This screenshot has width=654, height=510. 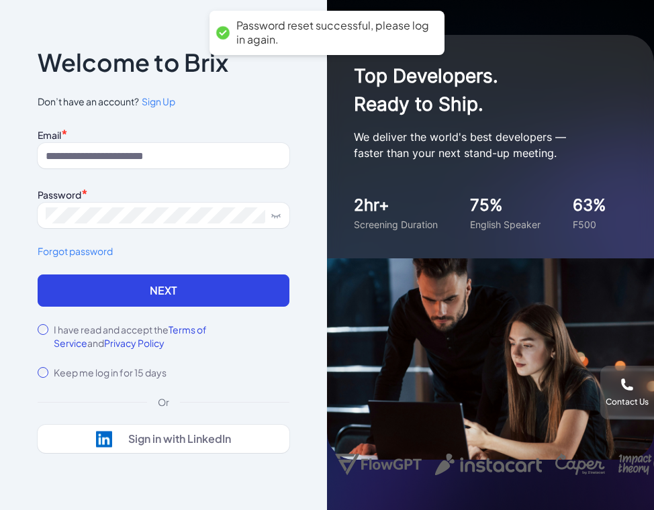 What do you see at coordinates (110, 373) in the screenshot?
I see `label: Keep me log in for 15 days` at bounding box center [110, 373].